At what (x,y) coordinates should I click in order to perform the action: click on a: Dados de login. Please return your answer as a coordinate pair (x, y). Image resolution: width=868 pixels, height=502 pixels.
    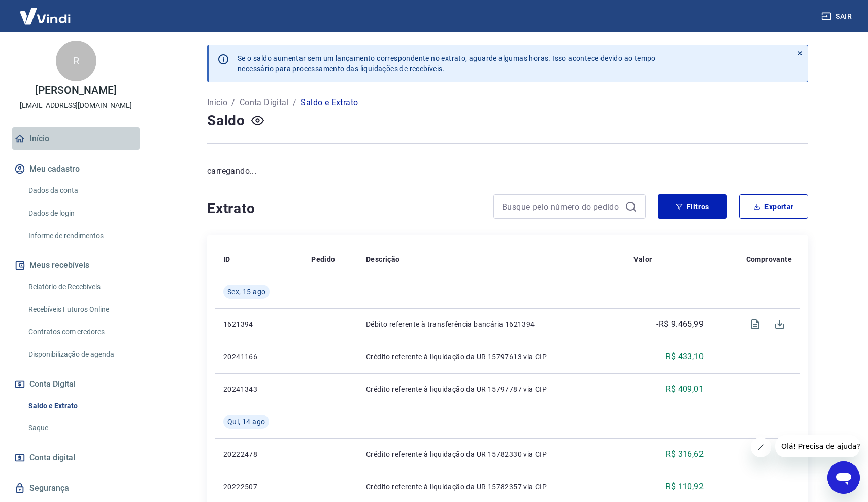
    Looking at the image, I should click on (81, 213).